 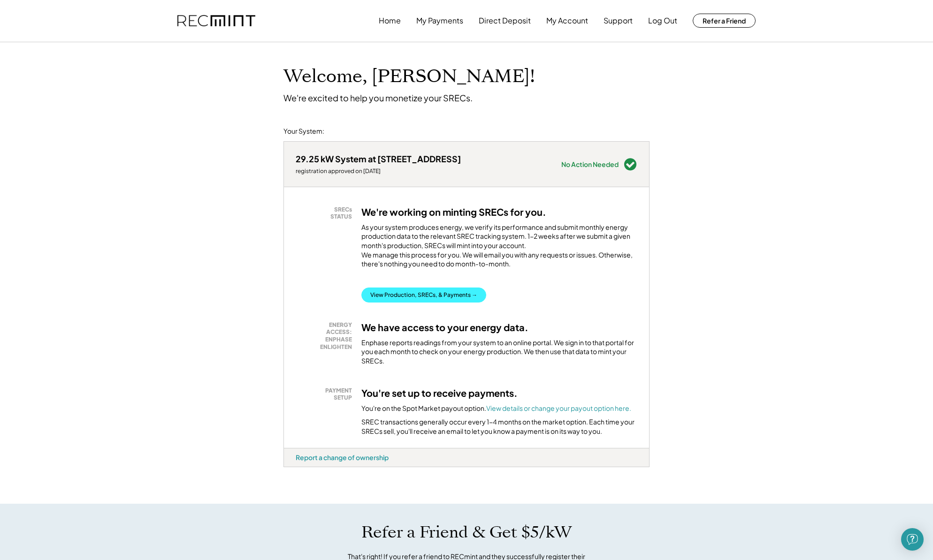 I want to click on div: As your system produces energy, we verify its performance and submit monthly energy production da..., so click(x=499, y=249).